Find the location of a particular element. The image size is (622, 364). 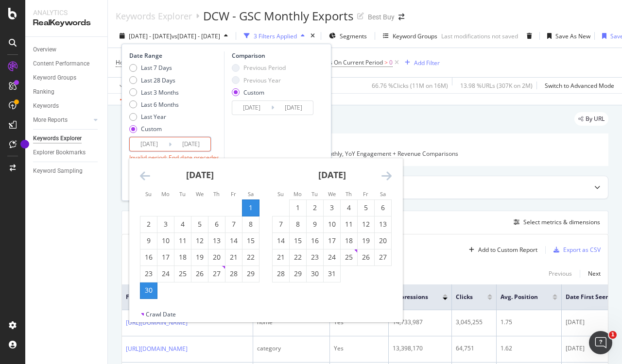

small: We is located at coordinates (332, 194).